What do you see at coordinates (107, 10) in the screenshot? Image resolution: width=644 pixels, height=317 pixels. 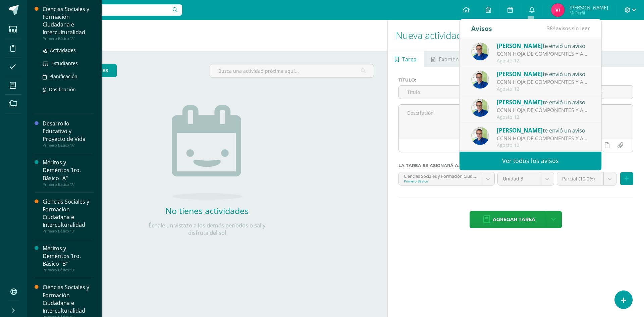 I see `input: Busca un usuario...` at bounding box center [107, 10].